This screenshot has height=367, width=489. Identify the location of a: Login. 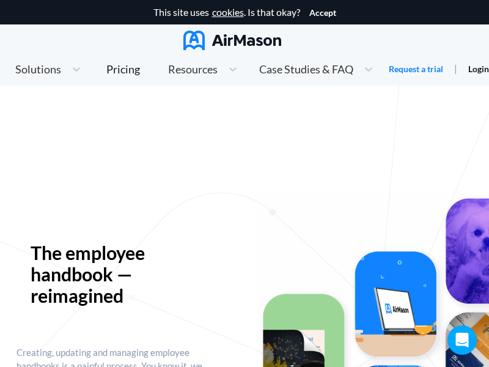
(479, 69).